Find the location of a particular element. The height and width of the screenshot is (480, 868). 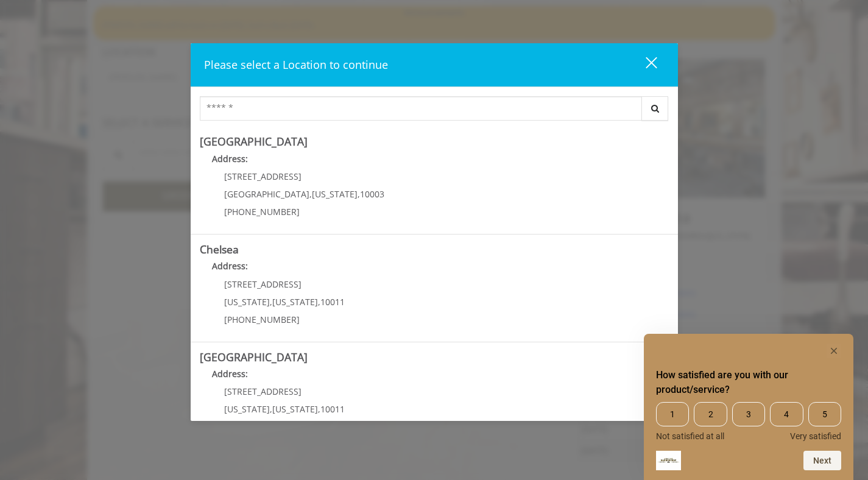

span: Not satisfied at all is located at coordinates (690, 436).